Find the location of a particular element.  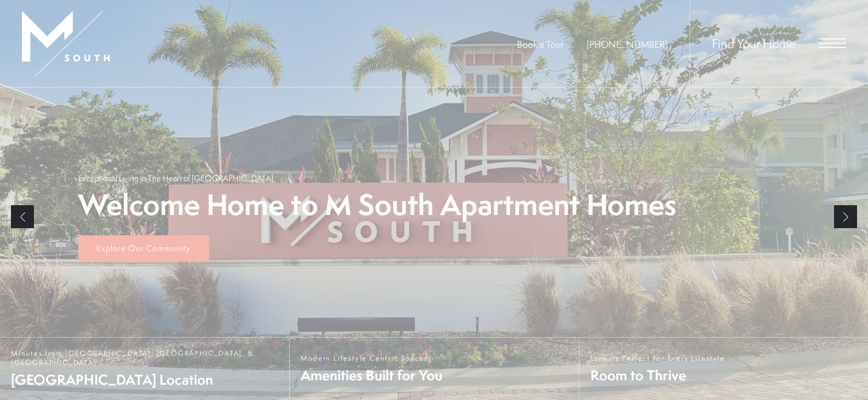

span: Find Your Home is located at coordinates (753, 43).